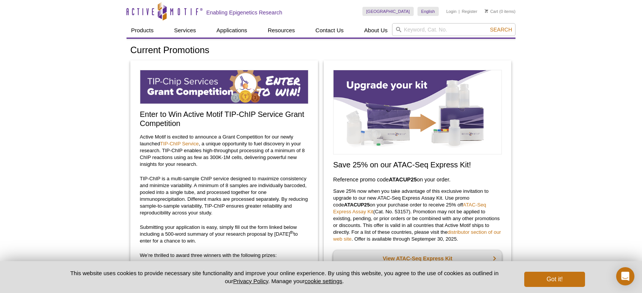  I want to click on h2: Enabling Epigenetics Research, so click(244, 13).